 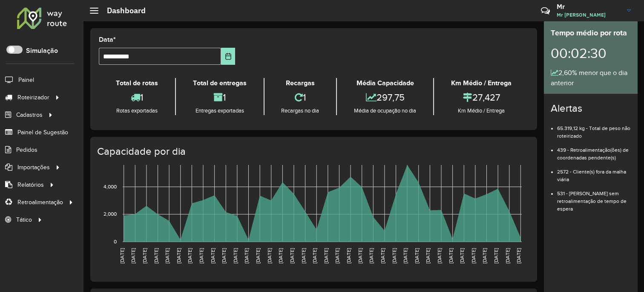 What do you see at coordinates (220, 111) in the screenshot?
I see `div: Entregas exportadas` at bounding box center [220, 111].